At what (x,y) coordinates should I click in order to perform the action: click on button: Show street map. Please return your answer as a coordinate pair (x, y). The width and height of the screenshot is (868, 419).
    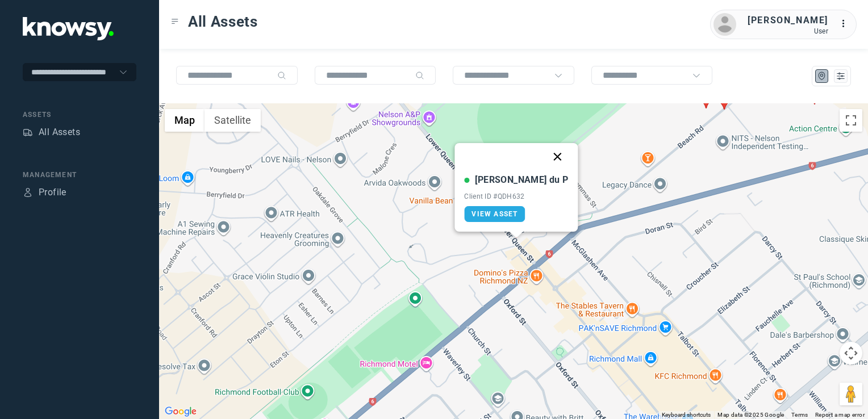
    Looking at the image, I should click on (185, 120).